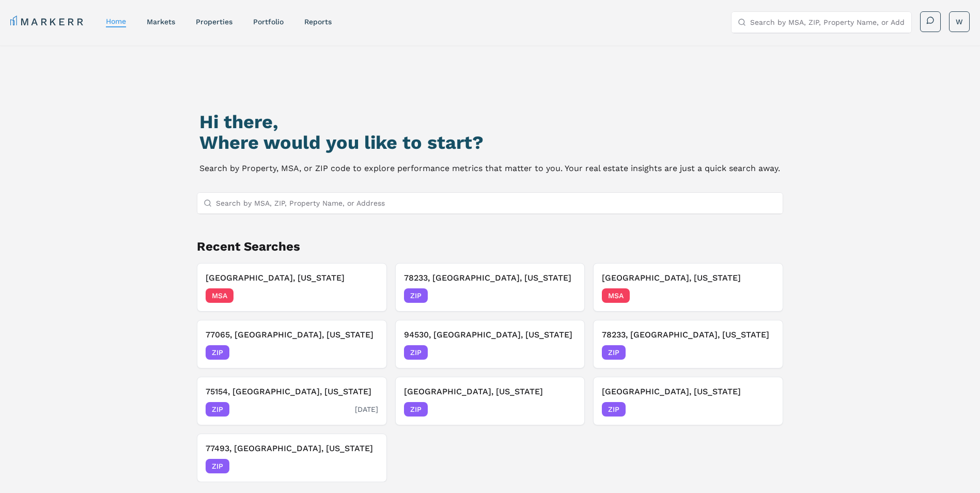  Describe the element at coordinates (960, 22) in the screenshot. I see `span: W` at that location.